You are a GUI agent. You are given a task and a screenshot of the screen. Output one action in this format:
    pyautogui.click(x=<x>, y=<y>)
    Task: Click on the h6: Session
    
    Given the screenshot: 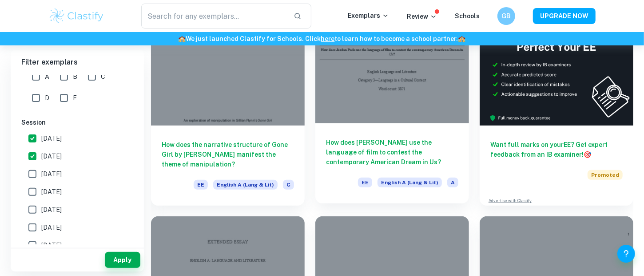 What is the action you would take?
    pyautogui.click(x=77, y=122)
    